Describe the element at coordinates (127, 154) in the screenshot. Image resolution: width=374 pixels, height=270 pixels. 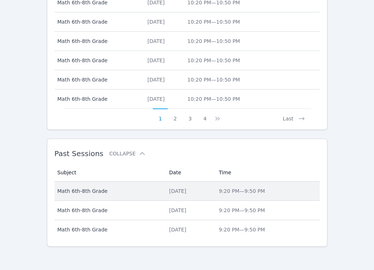
I see `button: Collapse` at that location.